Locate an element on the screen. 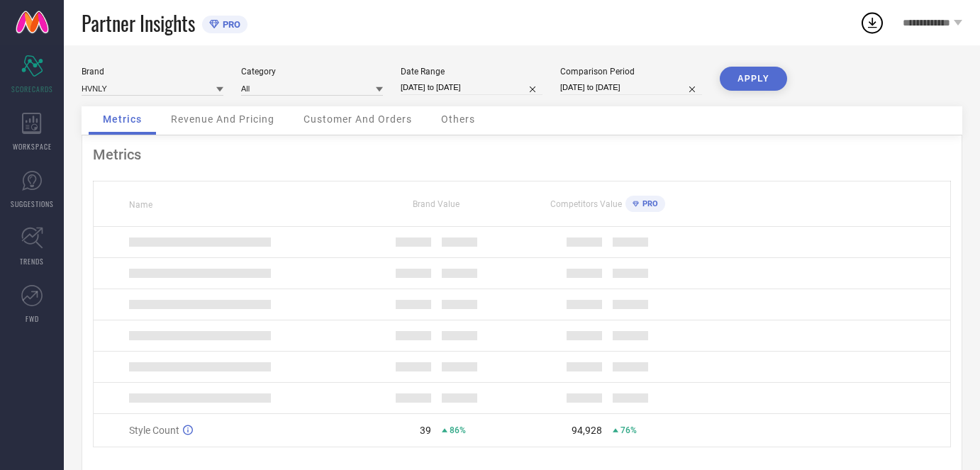 The image size is (980, 470). span: Others is located at coordinates (458, 120).